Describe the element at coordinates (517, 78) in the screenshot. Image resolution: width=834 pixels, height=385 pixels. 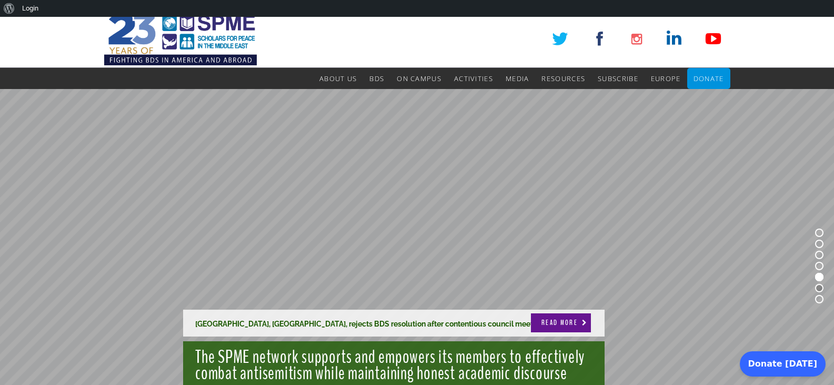
I see `a: Media` at that location.